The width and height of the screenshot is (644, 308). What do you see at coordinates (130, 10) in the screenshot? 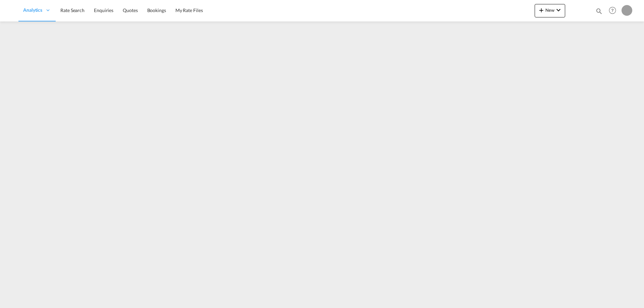
I see `span: Quotes` at bounding box center [130, 10].